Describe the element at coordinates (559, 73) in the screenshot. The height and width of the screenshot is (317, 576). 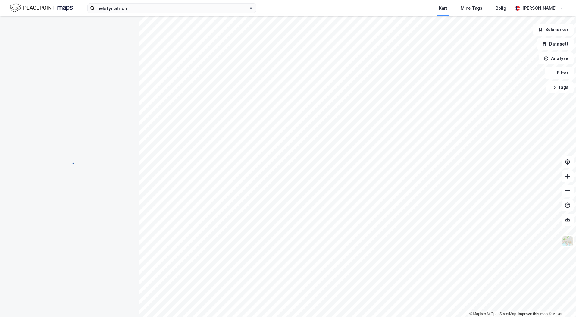
I see `button: Filter` at that location.